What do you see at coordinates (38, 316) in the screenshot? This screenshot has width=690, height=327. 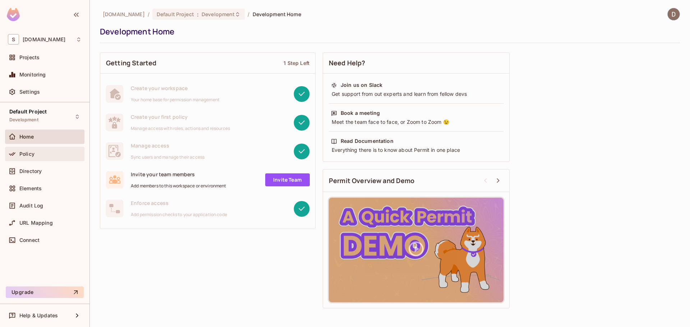 I see `span: Help & Updates` at bounding box center [38, 316].